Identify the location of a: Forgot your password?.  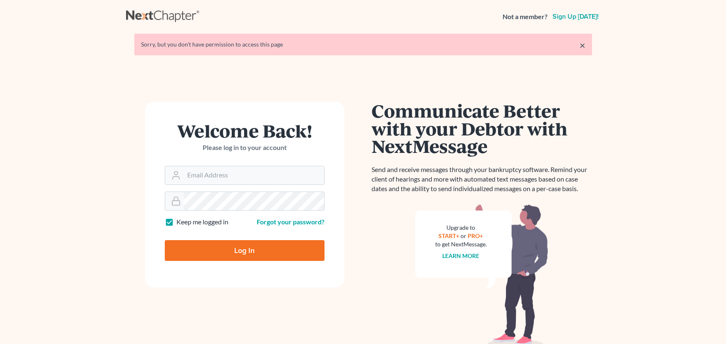
(290, 222).